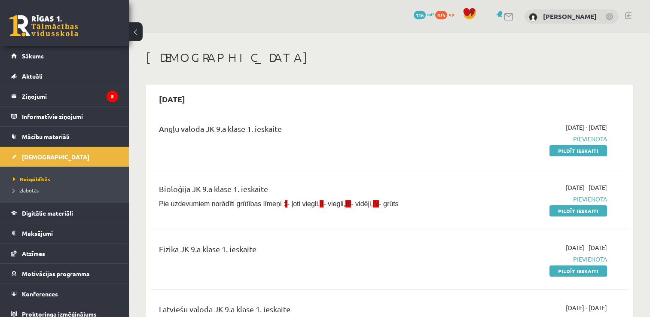 This screenshot has width=650, height=317. Describe the element at coordinates (64, 96) in the screenshot. I see `a: Ziņojumi8` at that location.